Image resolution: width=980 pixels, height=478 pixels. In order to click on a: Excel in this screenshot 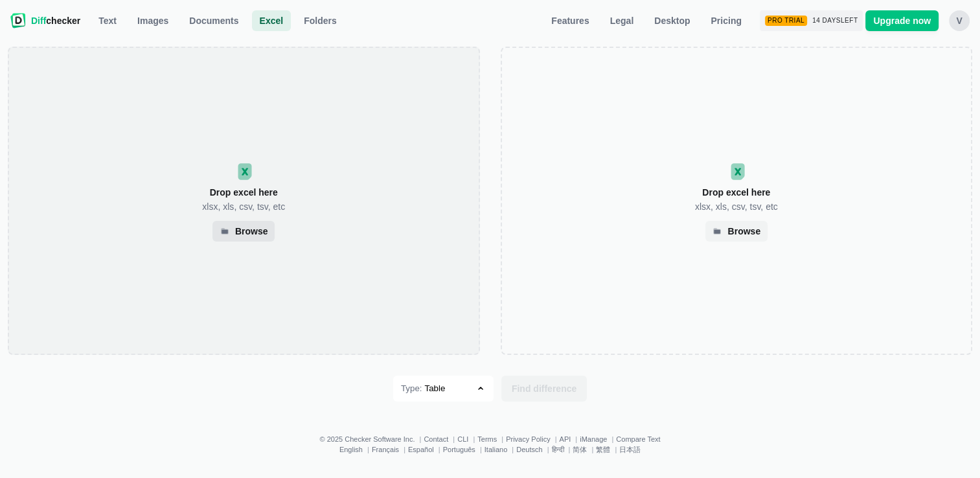, I will do `click(271, 21)`.